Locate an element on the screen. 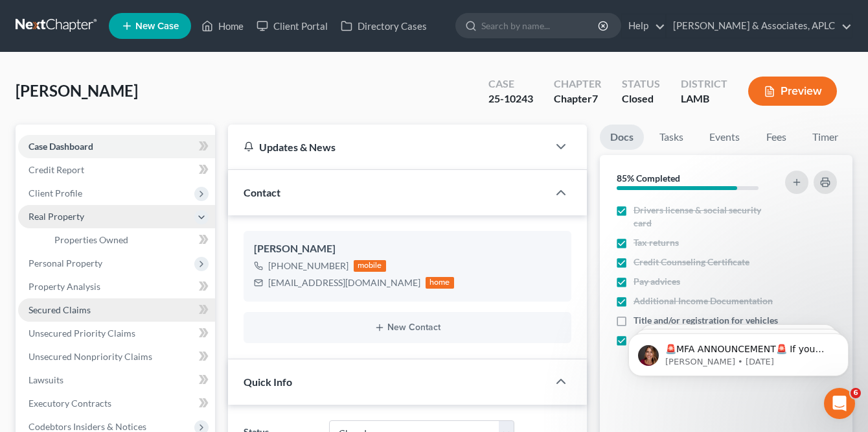  span: Personal Property is located at coordinates (65, 262).